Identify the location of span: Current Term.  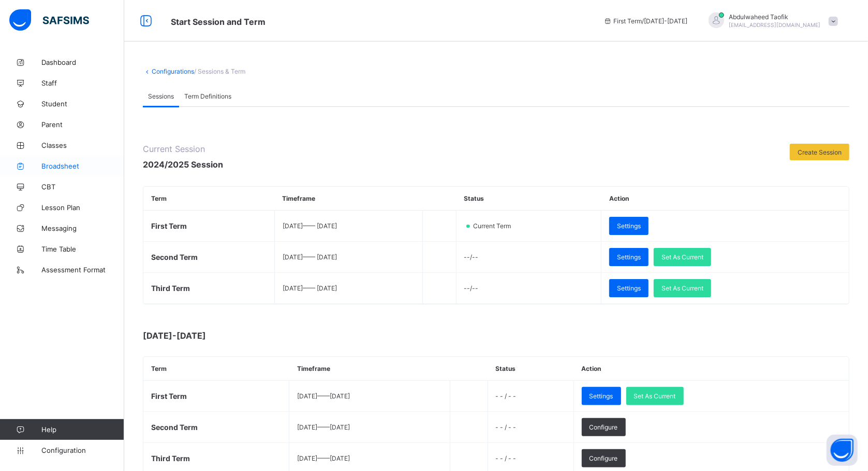
(494, 225).